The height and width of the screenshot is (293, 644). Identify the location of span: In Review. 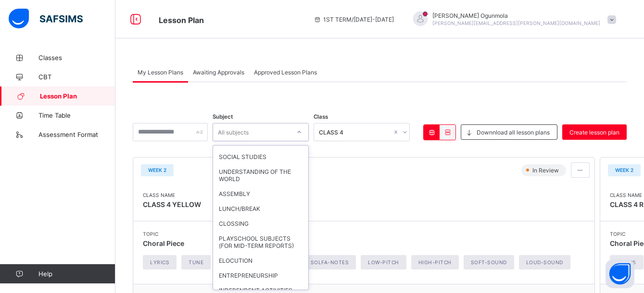
(546, 170).